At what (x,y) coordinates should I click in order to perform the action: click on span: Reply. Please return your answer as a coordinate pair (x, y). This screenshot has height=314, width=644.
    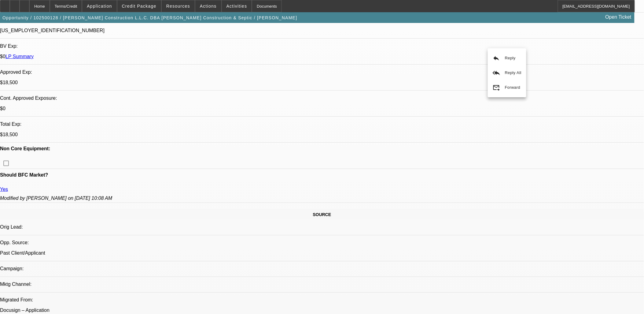
    Looking at the image, I should click on (510, 58).